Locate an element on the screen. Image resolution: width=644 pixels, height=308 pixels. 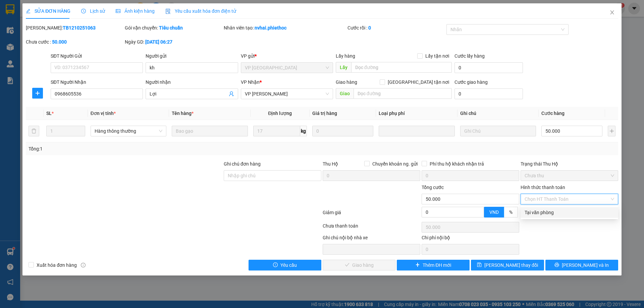
span: Lấy is located at coordinates (343, 68).